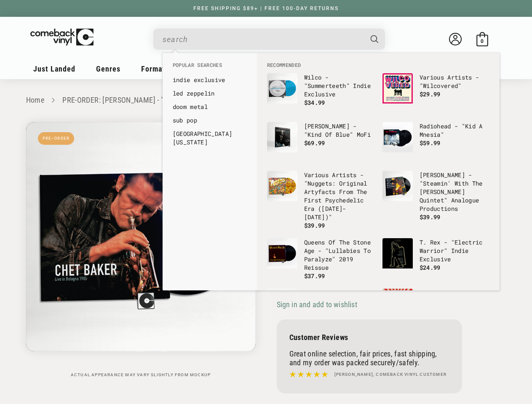 This screenshot has height=404, width=532. I want to click on span: $69.99, so click(315, 143).